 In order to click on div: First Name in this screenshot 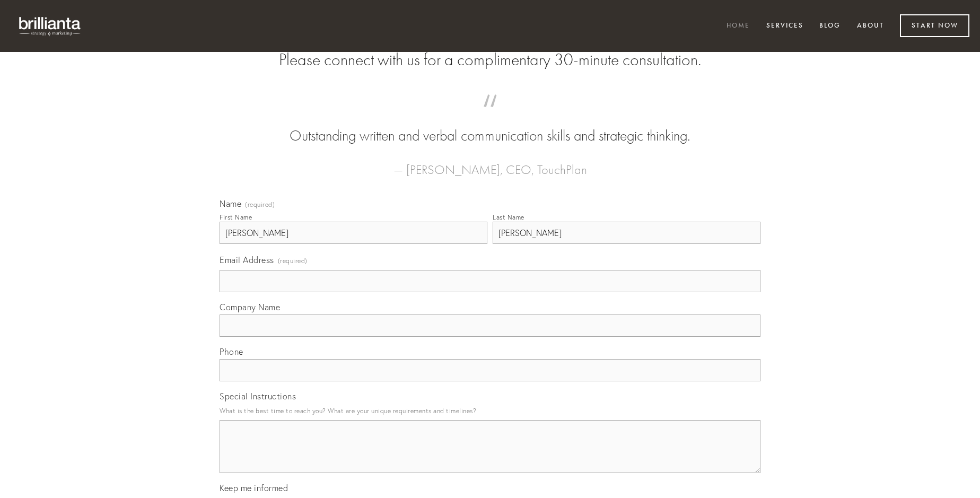, I will do `click(235, 217)`.